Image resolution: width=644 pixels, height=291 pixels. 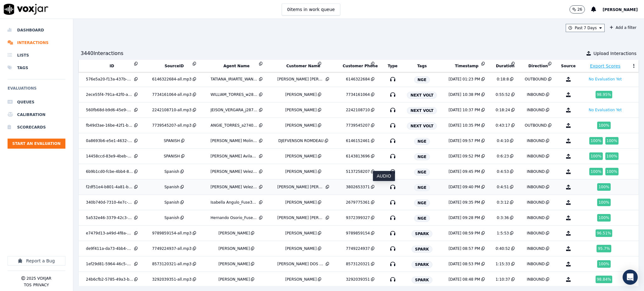 I want to click on div: 2ece55f4-791a-42f0-a4b7-02ca5ebcfbf1, so click(x=109, y=95).